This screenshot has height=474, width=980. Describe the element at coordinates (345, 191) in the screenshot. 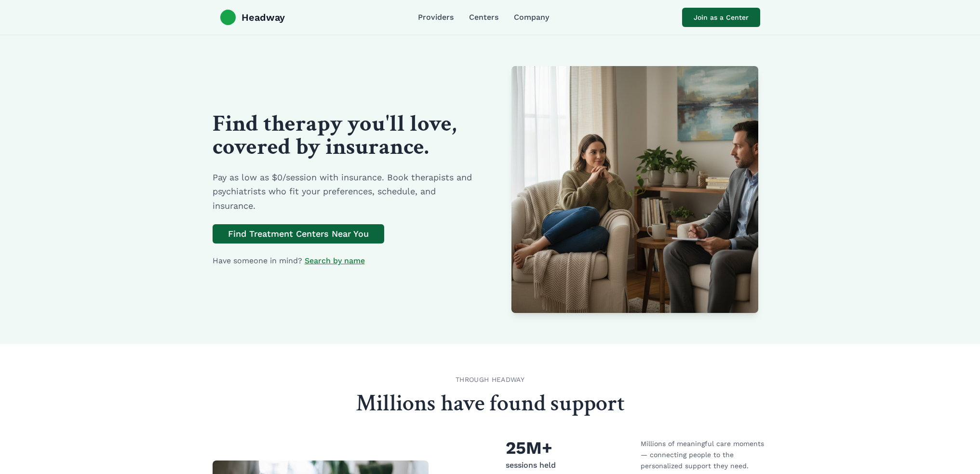

I see `p: Pay as low as $0/session with insurance. Book therapists and psychiatrists who fit your preferenc...` at that location.